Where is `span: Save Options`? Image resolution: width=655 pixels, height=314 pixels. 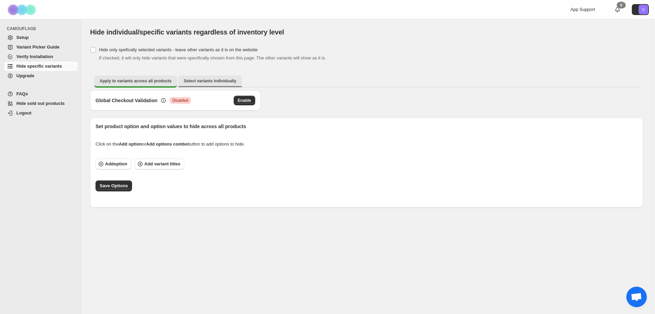
span: Save Options is located at coordinates (114, 186).